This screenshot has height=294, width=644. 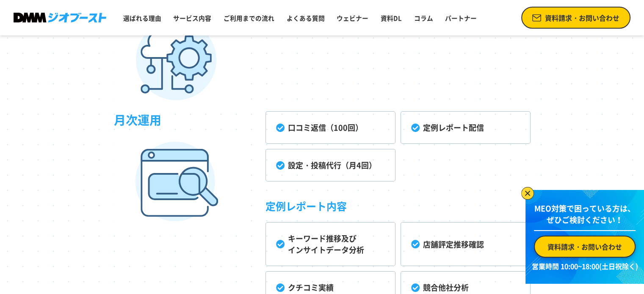 I want to click on h4: 定例レポート内容, so click(x=398, y=204).